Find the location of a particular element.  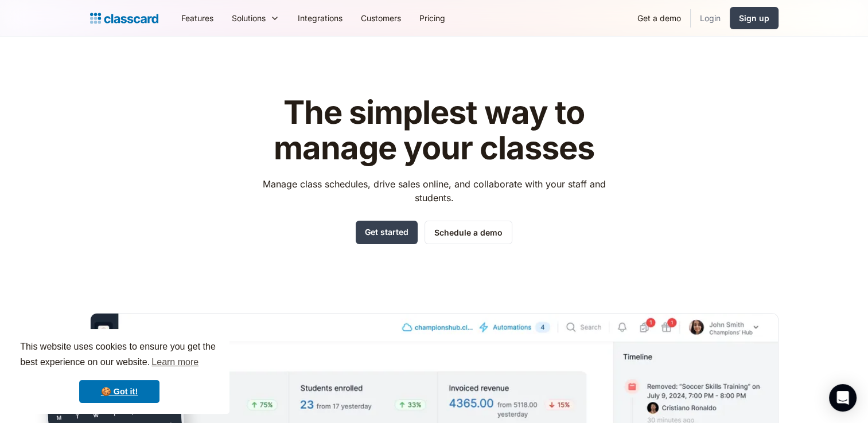

a: Get started is located at coordinates (387, 232).